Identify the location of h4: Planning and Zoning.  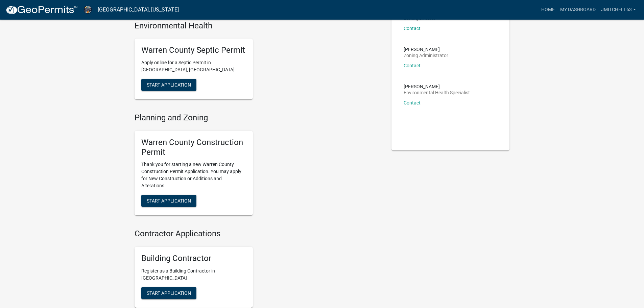
(258, 118).